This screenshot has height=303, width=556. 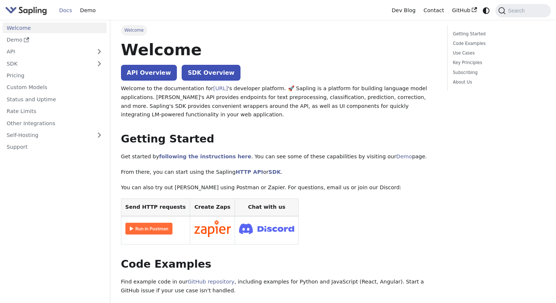 What do you see at coordinates (279, 50) in the screenshot?
I see `h1: Welcome` at bounding box center [279, 50].